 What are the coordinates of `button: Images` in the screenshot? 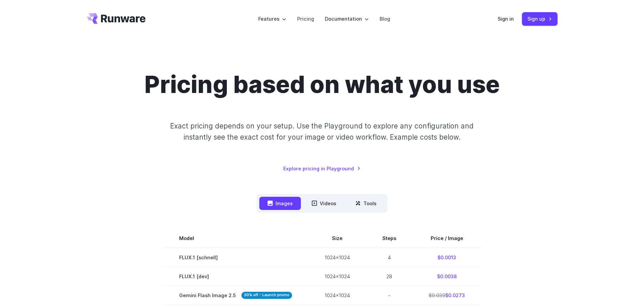 It's located at (280, 203).